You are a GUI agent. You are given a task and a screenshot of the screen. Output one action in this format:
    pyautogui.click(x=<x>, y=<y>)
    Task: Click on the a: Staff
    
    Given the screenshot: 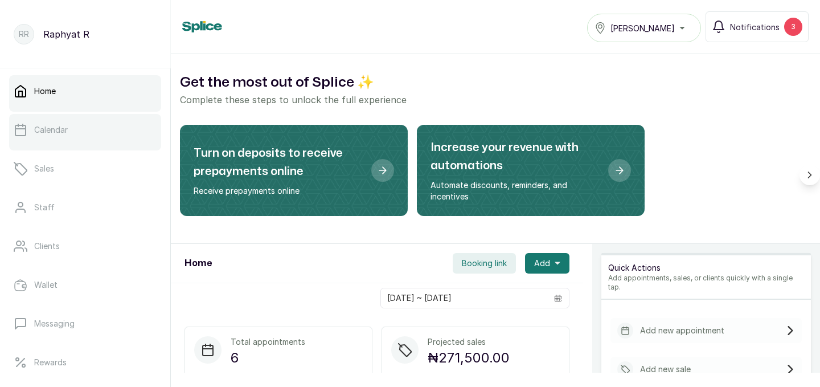 What is the action you would take?
    pyautogui.click(x=85, y=207)
    